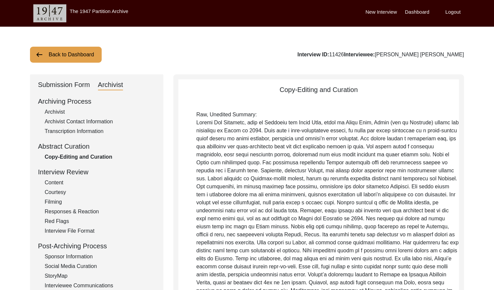 This screenshot has height=290, width=494. What do you see at coordinates (100, 231) in the screenshot?
I see `div: Interview File Format` at bounding box center [100, 231].